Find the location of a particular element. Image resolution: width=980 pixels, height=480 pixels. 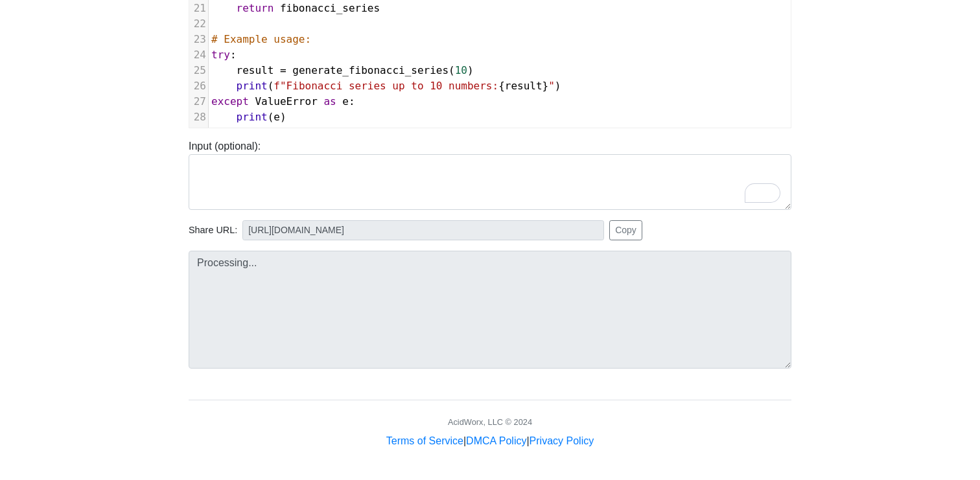

span: fibonacci_series is located at coordinates (330, 7).